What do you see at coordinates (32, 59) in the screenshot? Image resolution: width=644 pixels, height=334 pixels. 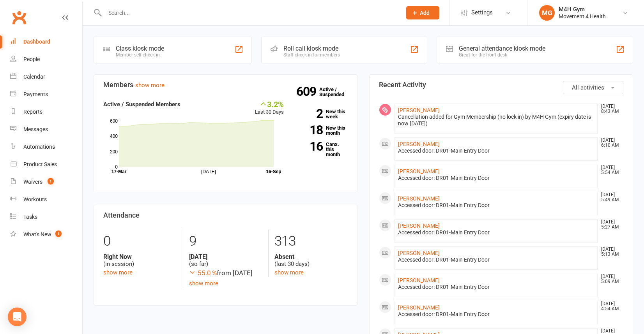 I see `div: People` at bounding box center [32, 59].